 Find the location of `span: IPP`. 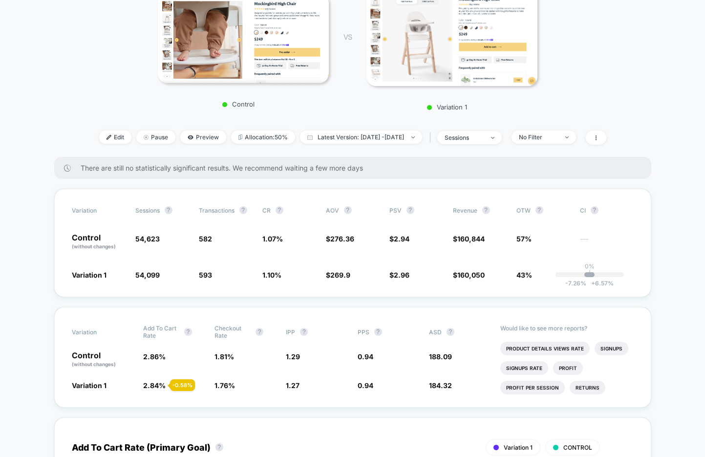

span: IPP is located at coordinates (290, 332).